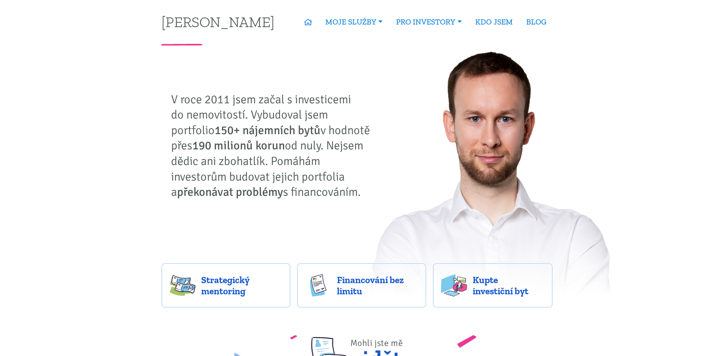  I want to click on span: Financování bez limitu, so click(377, 285).